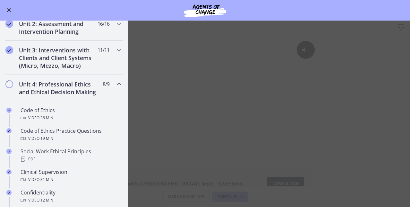 This screenshot has height=207, width=410. Describe the element at coordinates (71, 159) in the screenshot. I see `div: PDF` at that location.